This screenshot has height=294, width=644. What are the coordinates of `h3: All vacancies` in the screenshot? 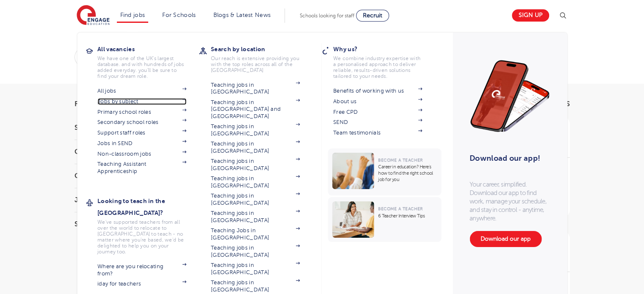 It's located at (148, 49).